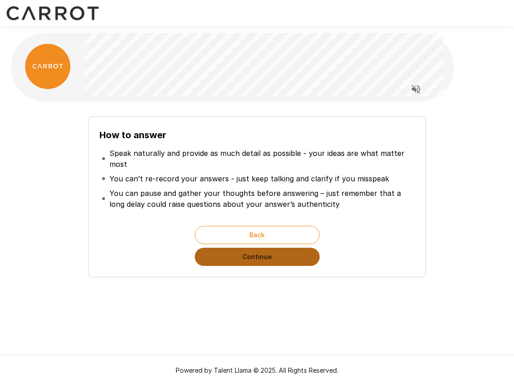 The height and width of the screenshot is (385, 514). Describe the element at coordinates (133, 135) in the screenshot. I see `b: How to answer` at that location.